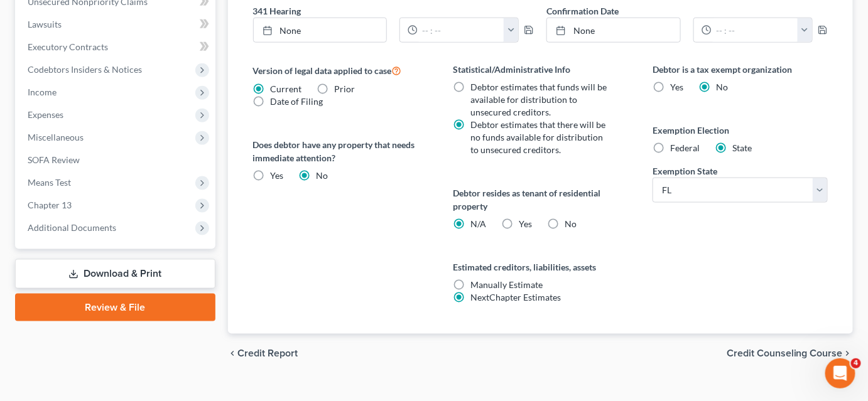 The height and width of the screenshot is (401, 868). Describe the element at coordinates (540, 69) in the screenshot. I see `label: Statistical/Administrative Info` at that location.